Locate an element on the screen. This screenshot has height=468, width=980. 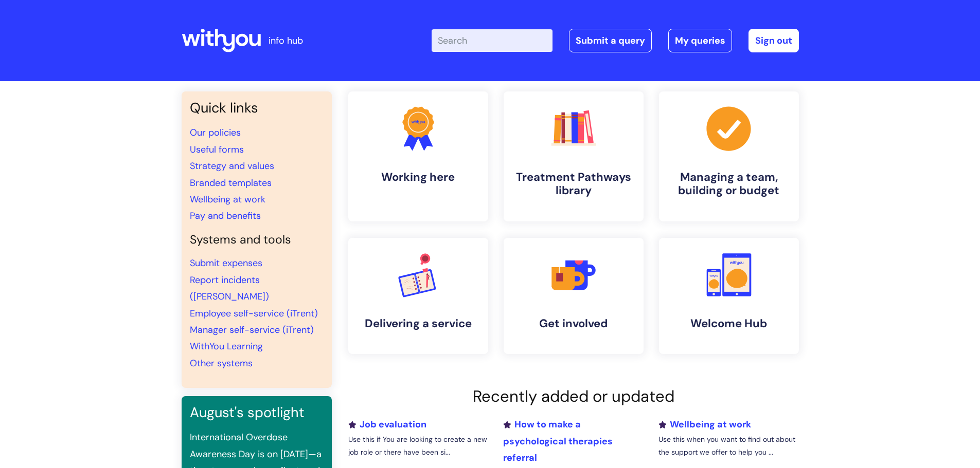
h3: Quick links is located at coordinates (257, 108).